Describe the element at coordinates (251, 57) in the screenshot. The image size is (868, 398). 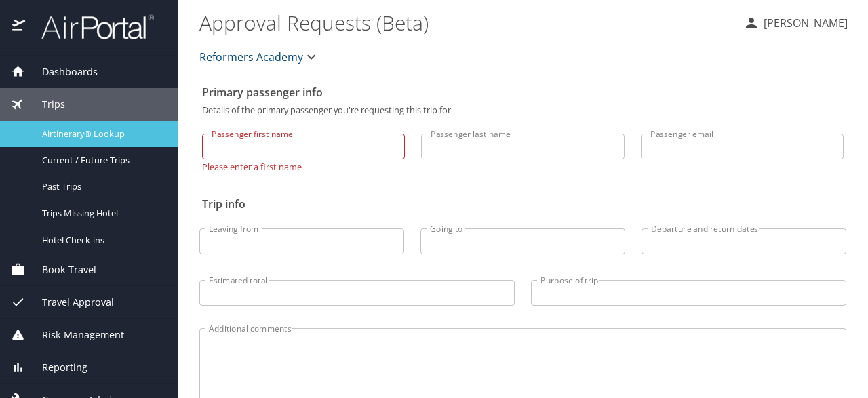
I see `span: Reformers Academy` at that location.